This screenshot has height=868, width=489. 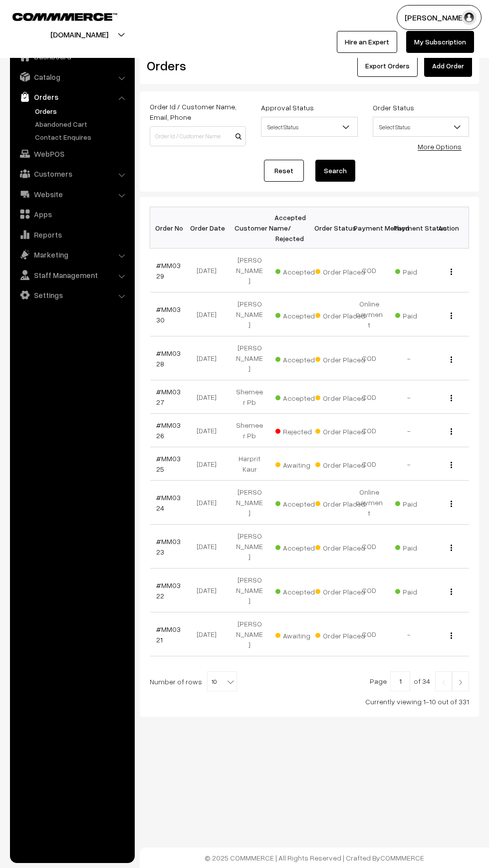 I want to click on a: Contact Enquires, so click(x=82, y=136).